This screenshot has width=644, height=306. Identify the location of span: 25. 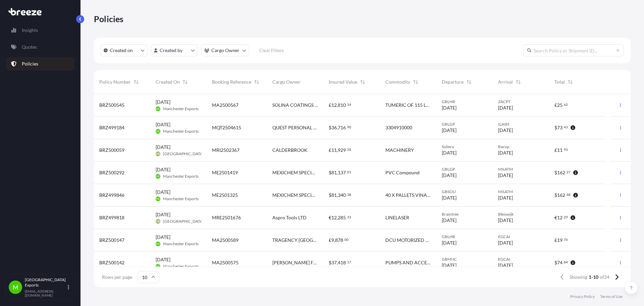
(560, 105).